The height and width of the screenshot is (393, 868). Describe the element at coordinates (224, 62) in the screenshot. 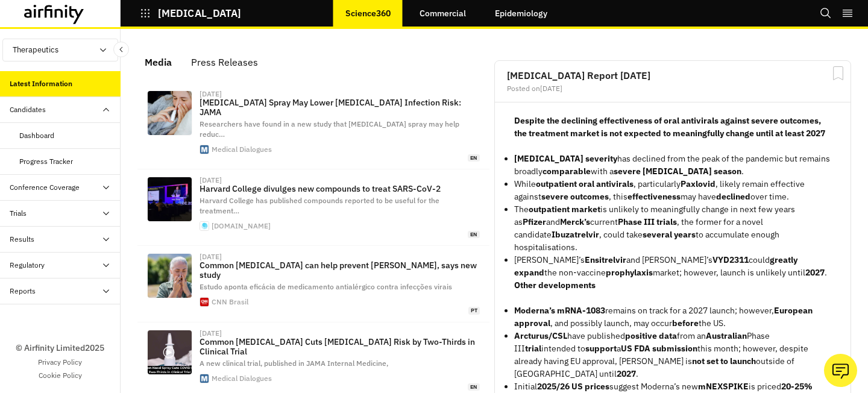

I see `div: Press Releases` at that location.